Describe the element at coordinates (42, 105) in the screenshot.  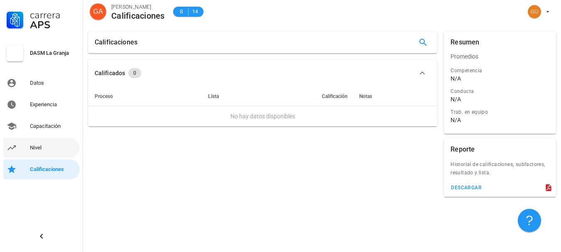
I see `a: Experiencia` at that location.